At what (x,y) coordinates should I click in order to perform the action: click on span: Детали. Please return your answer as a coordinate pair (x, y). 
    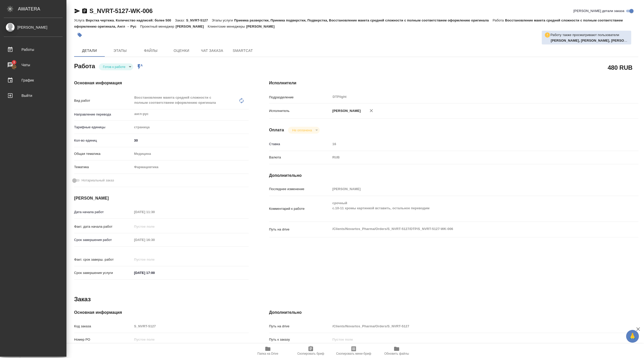
    Looking at the image, I should click on (89, 51).